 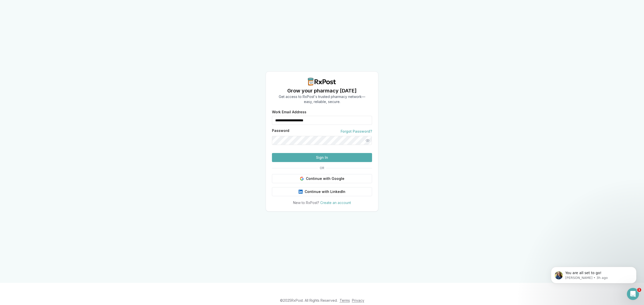 What do you see at coordinates (16, 19) in the screenshot?
I see `img: Profile image for Bobbie` at bounding box center [16, 19].